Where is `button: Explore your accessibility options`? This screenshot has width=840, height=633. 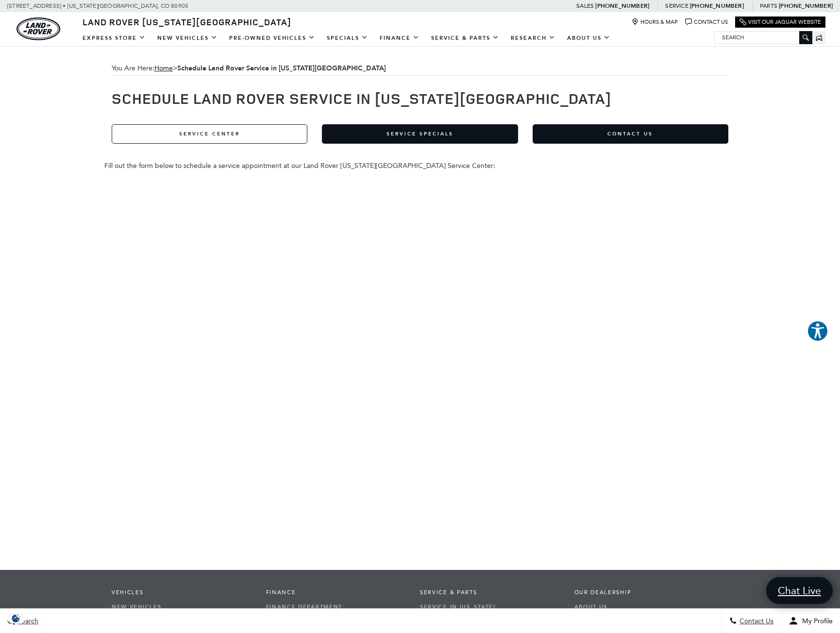
button: Explore your accessibility options is located at coordinates (818, 331).